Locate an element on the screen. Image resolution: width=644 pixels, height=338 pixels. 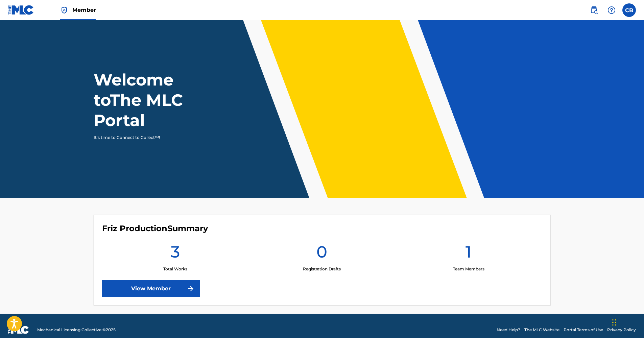
h1: 0 is located at coordinates (322, 254).